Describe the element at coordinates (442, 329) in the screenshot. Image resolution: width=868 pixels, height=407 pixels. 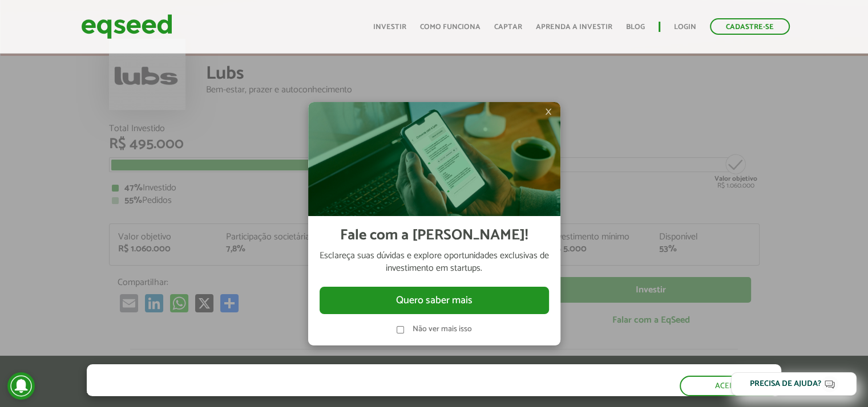
I see `label: Não ver mais isso` at that location.